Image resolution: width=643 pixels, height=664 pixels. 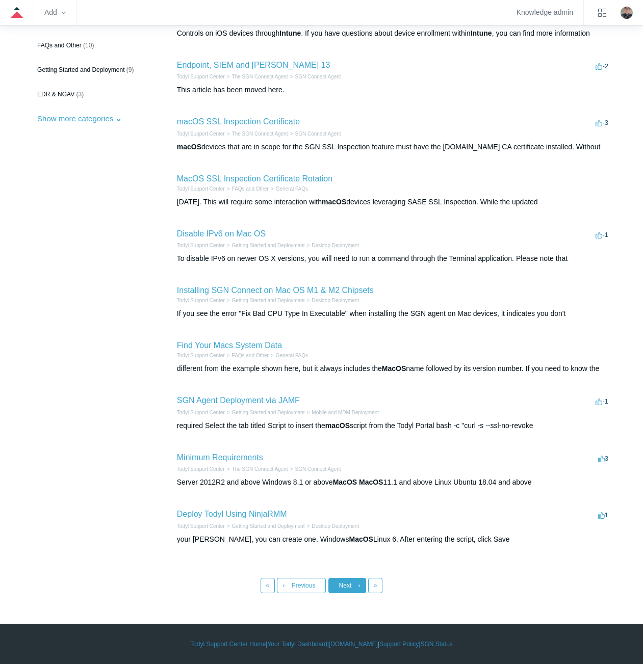 I want to click on div: Server 2012R2 and above Windows 8.1 or above 11.1 and above Linux Ubuntu 18.04 and above, so click(x=394, y=482).